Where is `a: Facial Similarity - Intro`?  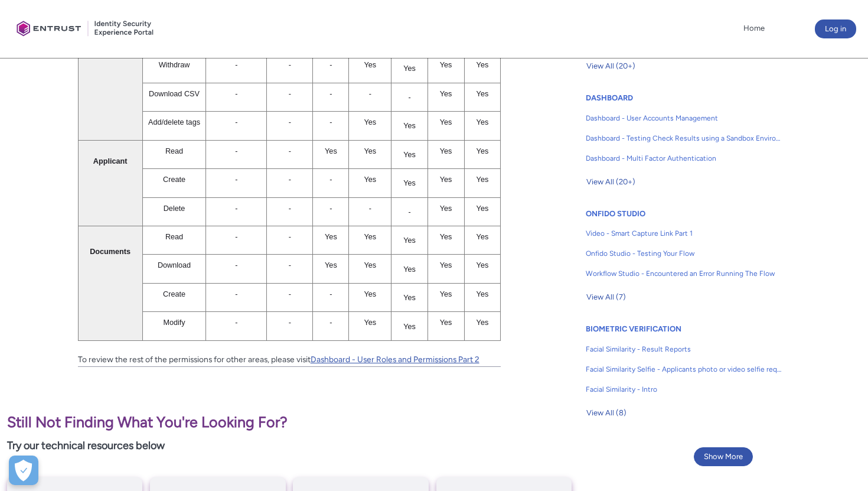
a: Facial Similarity - Intro is located at coordinates (684, 389).